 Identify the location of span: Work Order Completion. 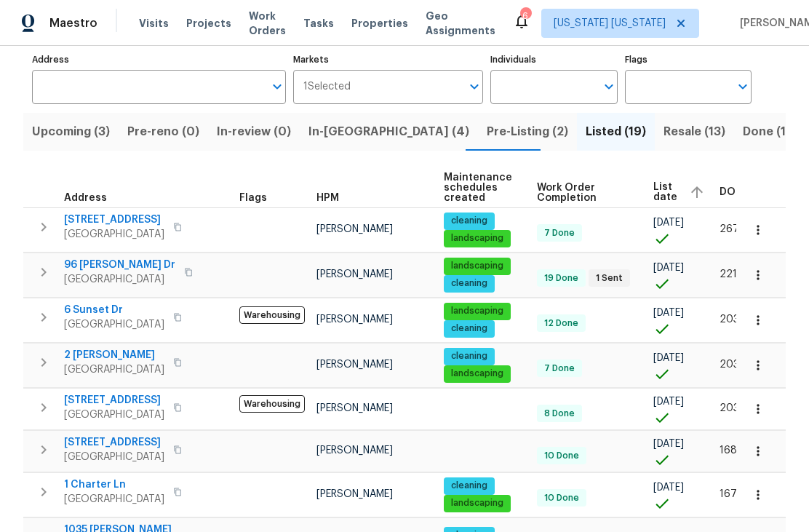
(583, 193).